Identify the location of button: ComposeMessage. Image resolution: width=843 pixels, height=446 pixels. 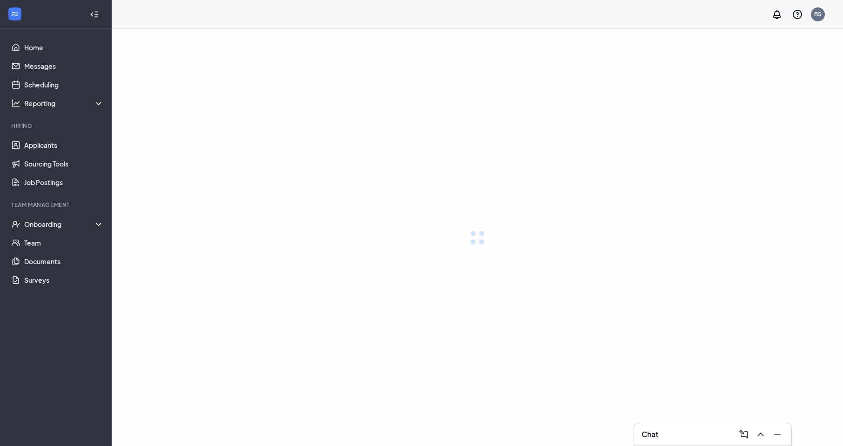
(743, 435).